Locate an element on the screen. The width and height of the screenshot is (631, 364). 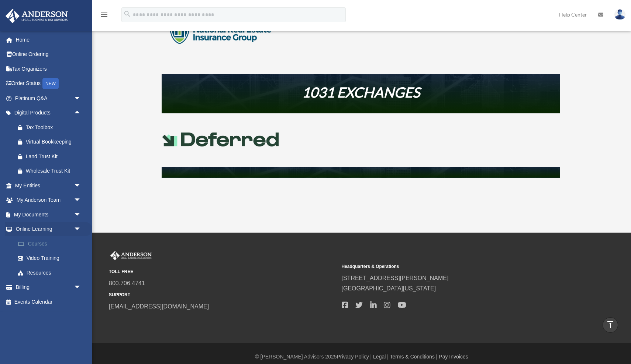
small: Headquarters & Operations is located at coordinates (455, 267).